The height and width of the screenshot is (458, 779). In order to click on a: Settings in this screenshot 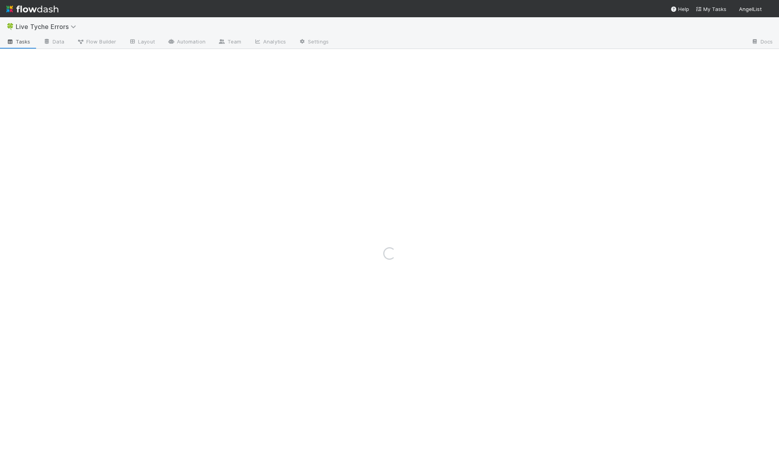, I will do `click(313, 42)`.